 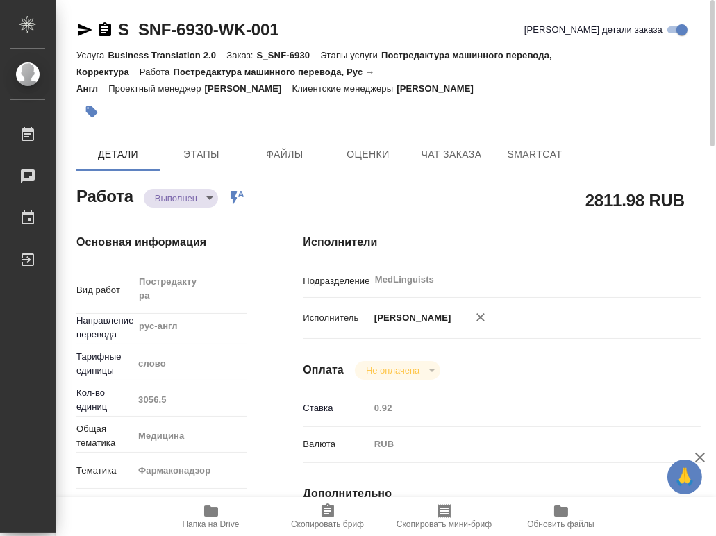 I want to click on p: Заказ:, so click(x=241, y=55).